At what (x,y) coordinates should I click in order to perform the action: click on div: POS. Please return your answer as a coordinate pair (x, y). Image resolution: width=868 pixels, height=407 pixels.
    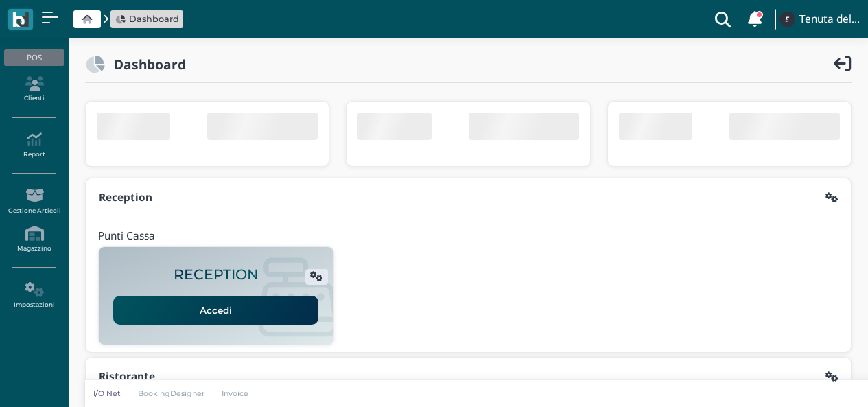
    Looking at the image, I should click on (34, 57).